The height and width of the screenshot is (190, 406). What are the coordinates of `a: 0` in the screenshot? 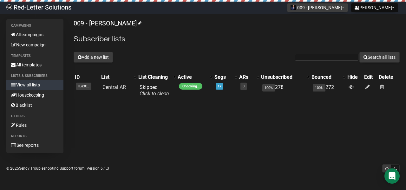 It's located at (244, 86).